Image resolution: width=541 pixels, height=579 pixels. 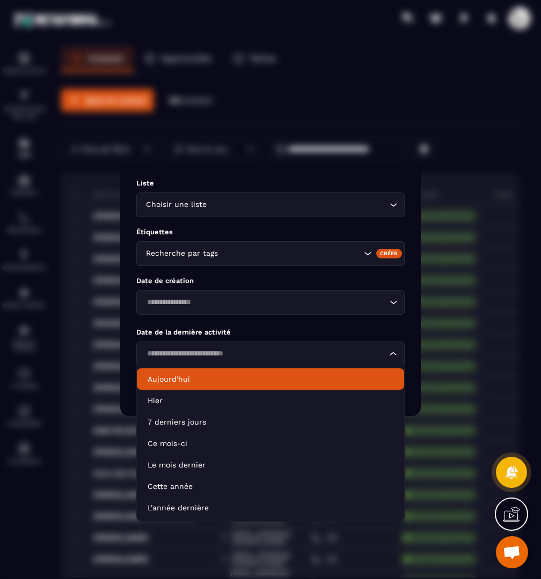 I want to click on p: Hier, so click(x=270, y=401).